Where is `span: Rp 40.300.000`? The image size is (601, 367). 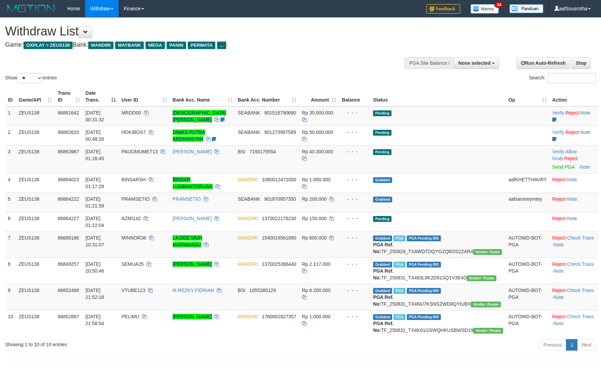
span: Rp 40.300.000 is located at coordinates (317, 152).